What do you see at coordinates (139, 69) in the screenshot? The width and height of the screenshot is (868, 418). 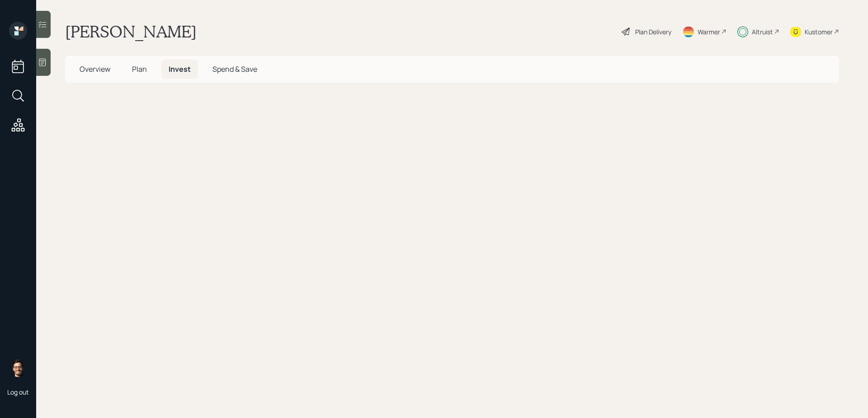 I see `span: Plan` at bounding box center [139, 69].